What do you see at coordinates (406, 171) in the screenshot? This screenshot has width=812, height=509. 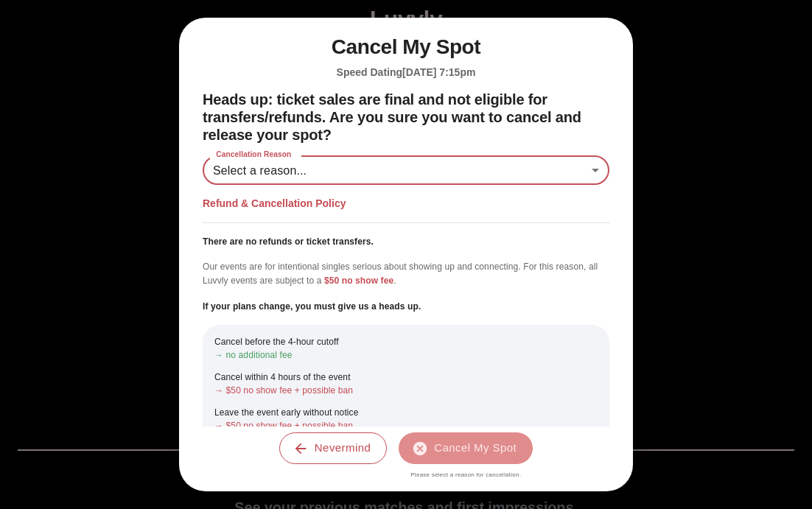 I see `div: Select a reason...` at bounding box center [406, 171].